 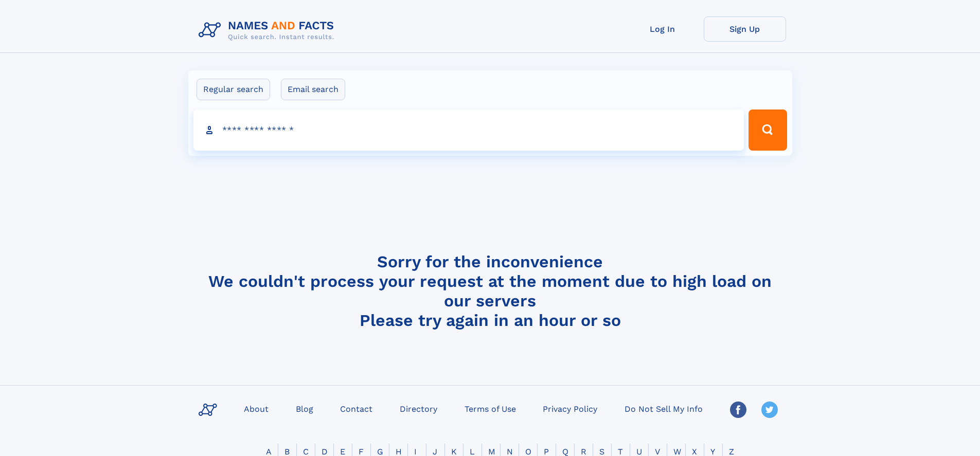 I want to click on label: Regular search, so click(x=233, y=89).